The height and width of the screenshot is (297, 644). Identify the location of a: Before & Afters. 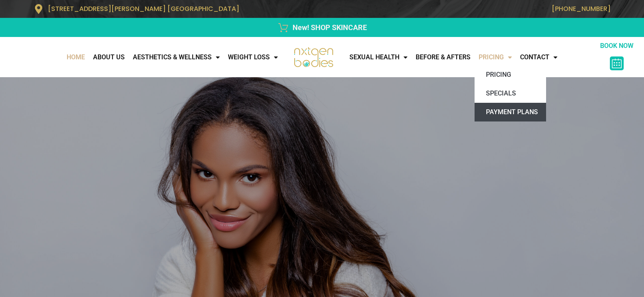
(443, 57).